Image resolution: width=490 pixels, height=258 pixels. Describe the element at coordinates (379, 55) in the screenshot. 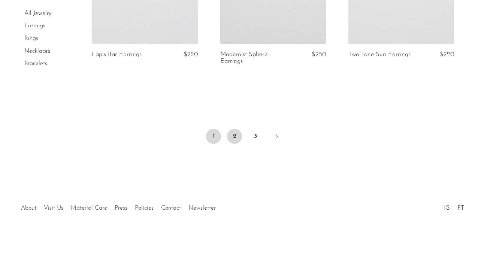

I see `a: Two-Tone Sun Earrings` at that location.